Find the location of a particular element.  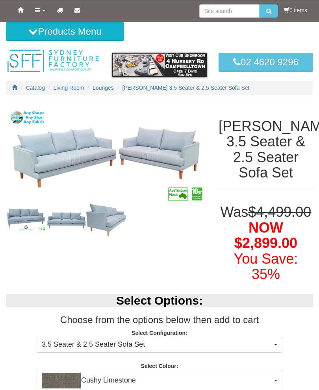

img: showroom.gif is located at coordinates (160, 65).